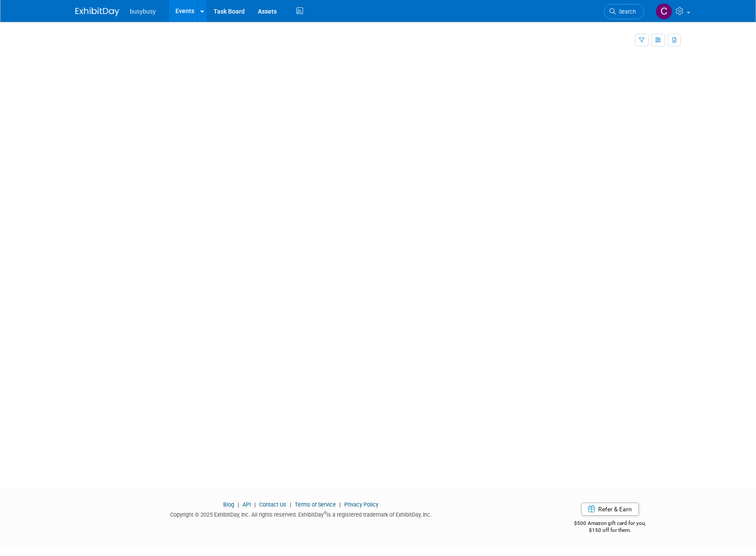  I want to click on span: Search, so click(626, 12).